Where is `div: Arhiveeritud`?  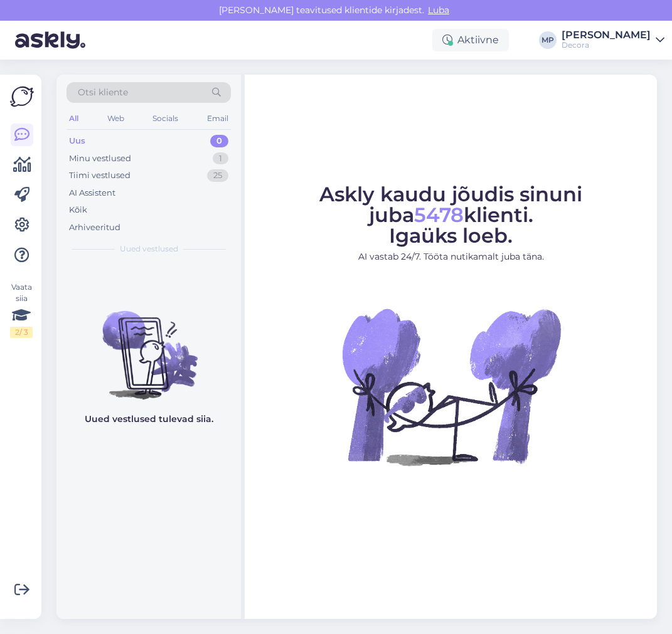
div: Arhiveeritud is located at coordinates (95, 228).